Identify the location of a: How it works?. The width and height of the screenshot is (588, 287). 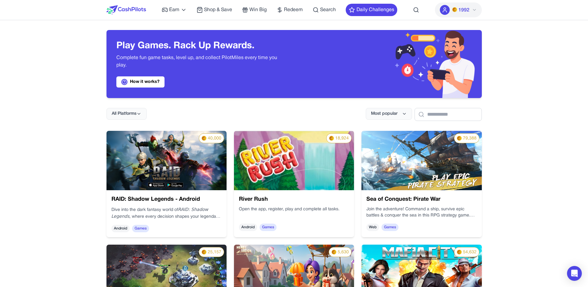
(140, 82).